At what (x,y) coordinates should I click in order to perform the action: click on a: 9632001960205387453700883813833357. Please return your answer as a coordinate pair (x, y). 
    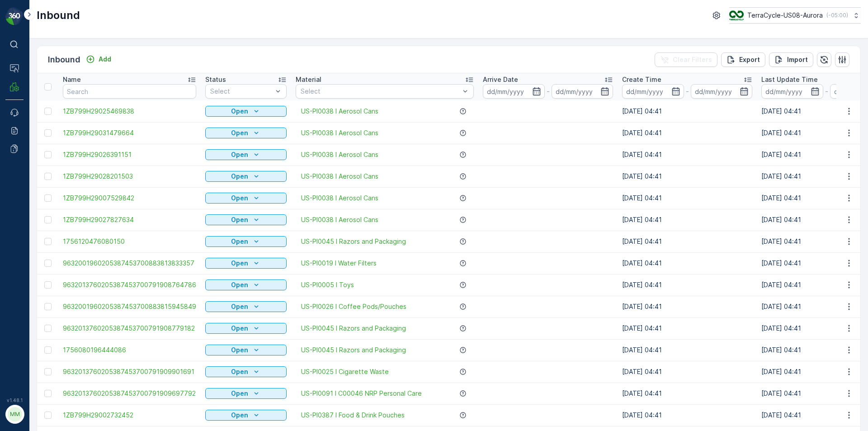
    Looking at the image, I should click on (129, 263).